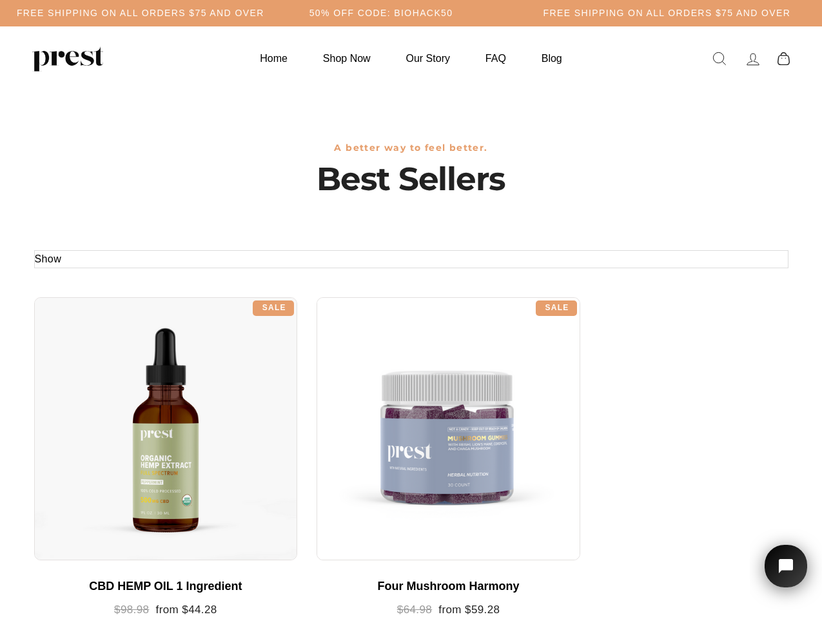  Describe the element at coordinates (448, 610) in the screenshot. I see `div: from $59.28` at that location.